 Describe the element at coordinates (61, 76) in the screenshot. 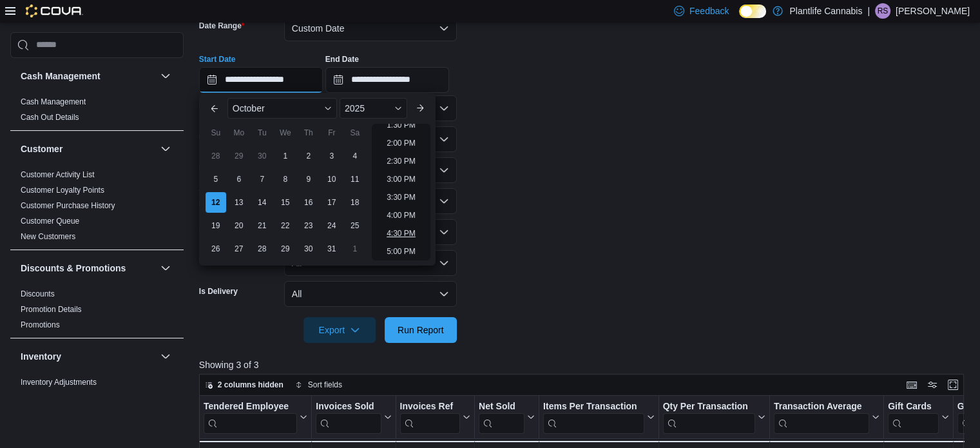

I see `h3: Cash Management` at that location.